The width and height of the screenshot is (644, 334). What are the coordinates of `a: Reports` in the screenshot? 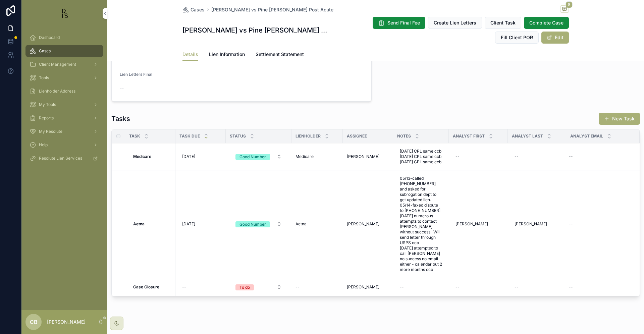 It's located at (64, 118).